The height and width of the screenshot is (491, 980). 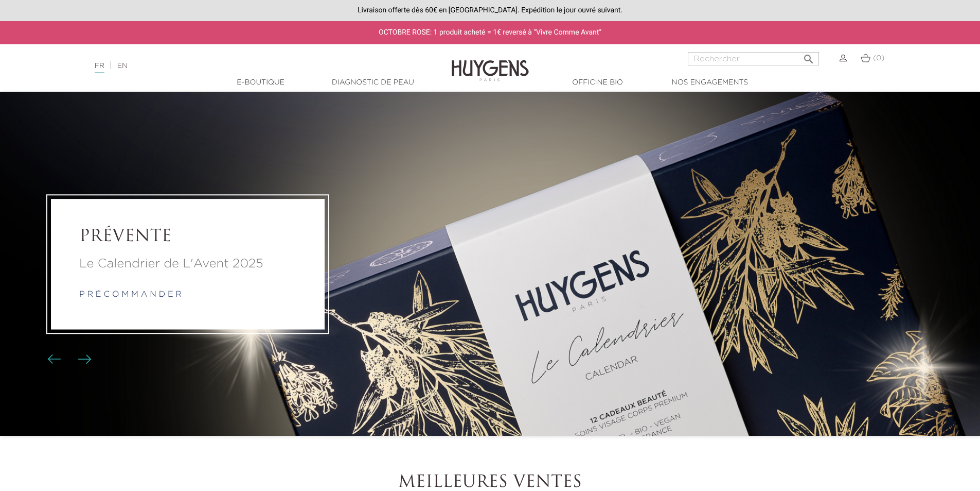 What do you see at coordinates (598, 83) in the screenshot?
I see `a: Officine Bio` at bounding box center [598, 83].